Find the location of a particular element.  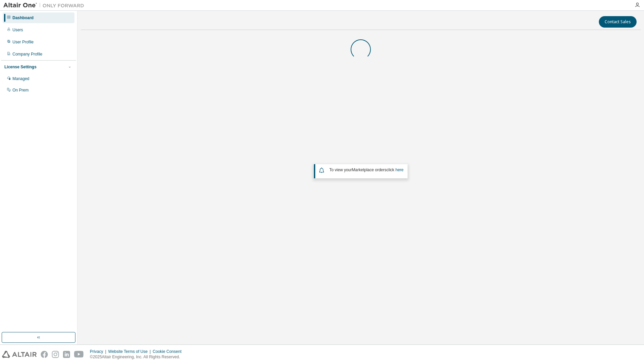

button: Contact Sales is located at coordinates (618, 22).